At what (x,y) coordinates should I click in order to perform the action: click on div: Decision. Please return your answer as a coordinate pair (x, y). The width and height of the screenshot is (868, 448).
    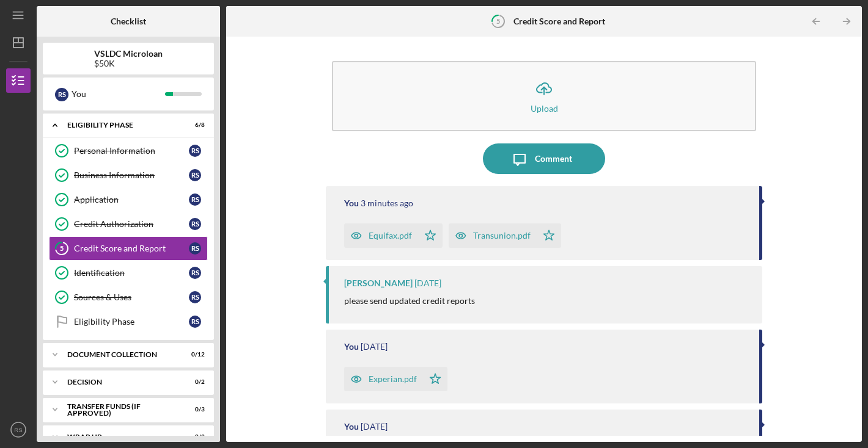
    Looking at the image, I should click on (121, 382).